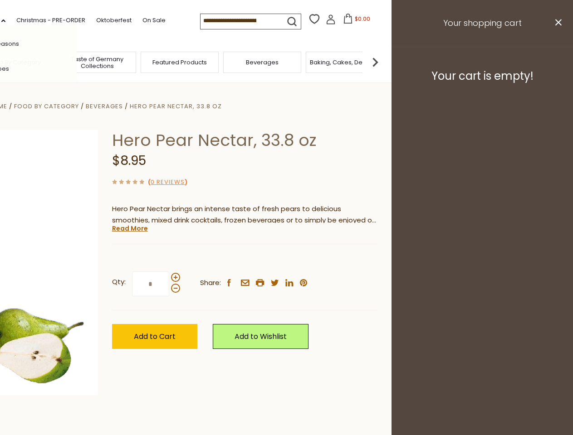  Describe the element at coordinates (155, 337) in the screenshot. I see `button: Add to Cart` at that location.